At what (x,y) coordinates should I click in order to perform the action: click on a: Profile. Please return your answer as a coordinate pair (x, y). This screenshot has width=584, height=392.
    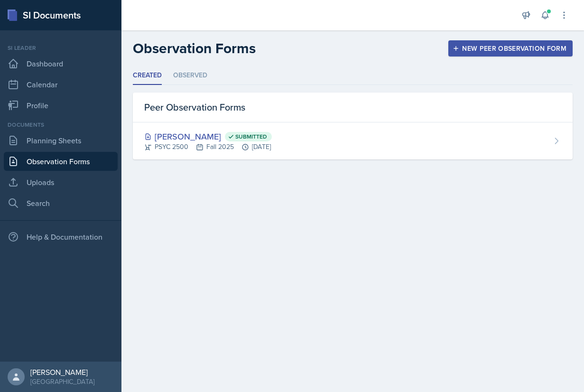
    Looking at the image, I should click on (61, 105).